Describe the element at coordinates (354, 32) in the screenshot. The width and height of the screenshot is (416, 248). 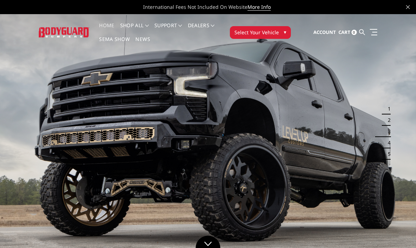
I see `span: 0` at that location.